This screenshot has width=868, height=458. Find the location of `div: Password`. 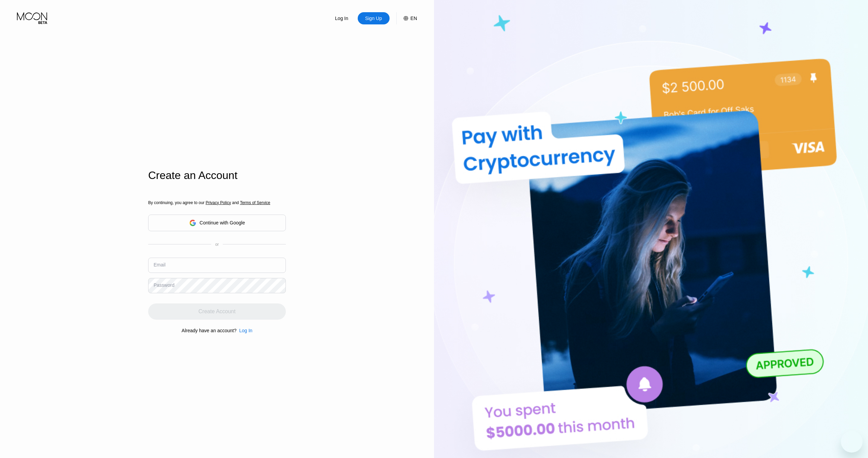

div: Password is located at coordinates (163, 285).